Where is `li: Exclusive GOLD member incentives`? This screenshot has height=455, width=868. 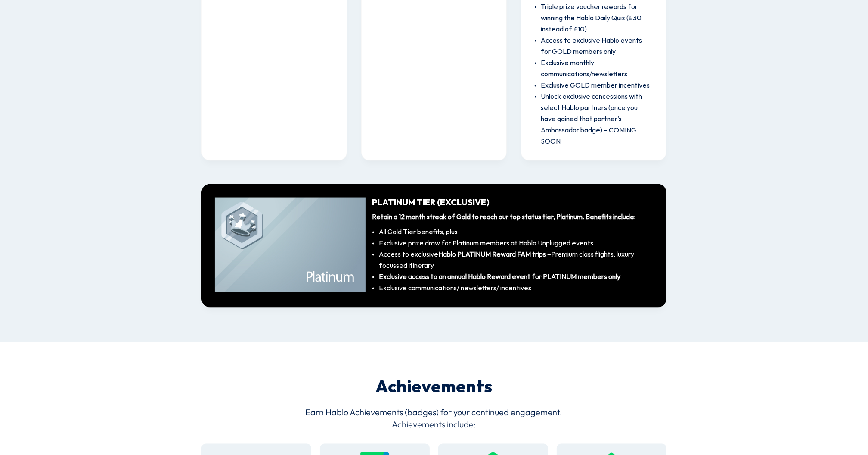 li: Exclusive GOLD member incentives is located at coordinates (597, 86).